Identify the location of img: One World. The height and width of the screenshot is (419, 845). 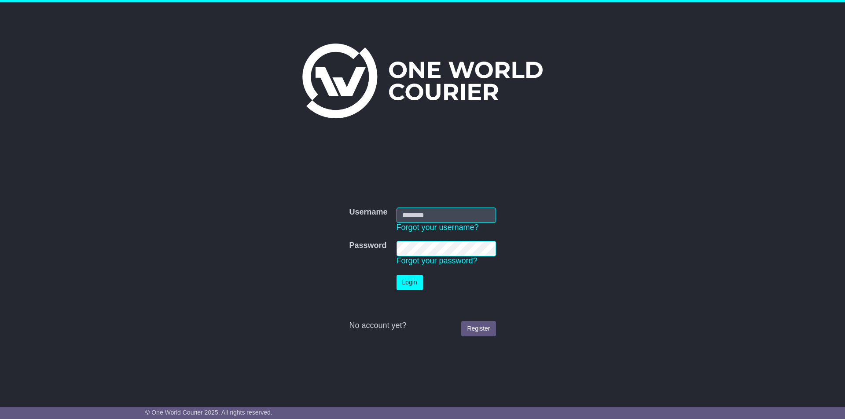
(422, 81).